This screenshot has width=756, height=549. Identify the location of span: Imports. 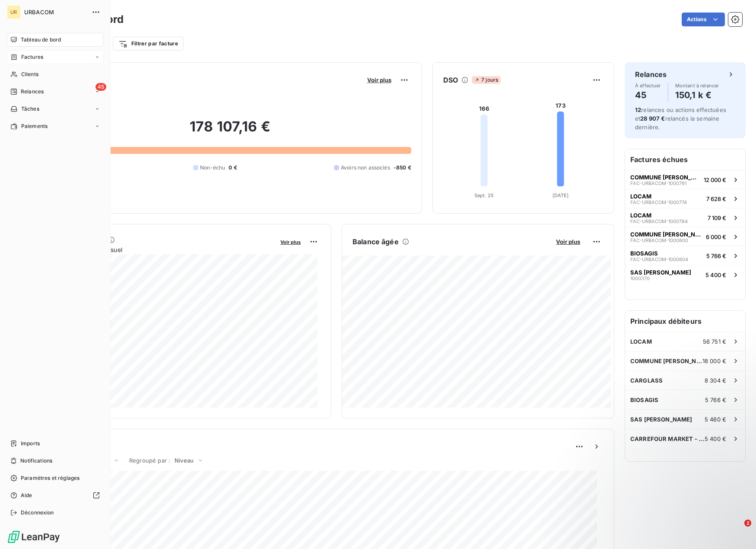
(31, 443).